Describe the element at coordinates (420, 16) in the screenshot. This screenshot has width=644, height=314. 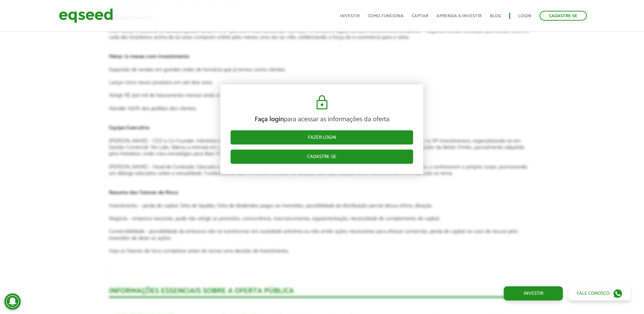
I see `a: Captar` at that location.